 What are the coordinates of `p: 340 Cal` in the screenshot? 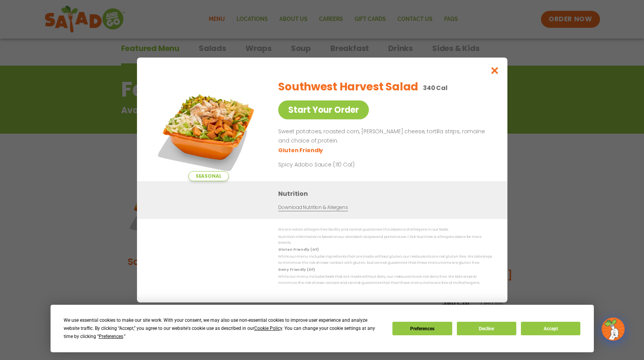 It's located at (435, 88).